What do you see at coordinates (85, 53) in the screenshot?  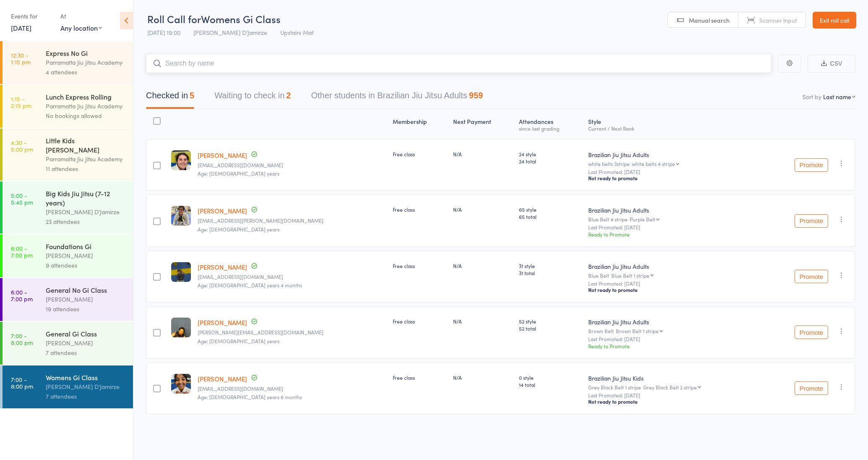 I see `div: Express No Gi` at bounding box center [85, 53].